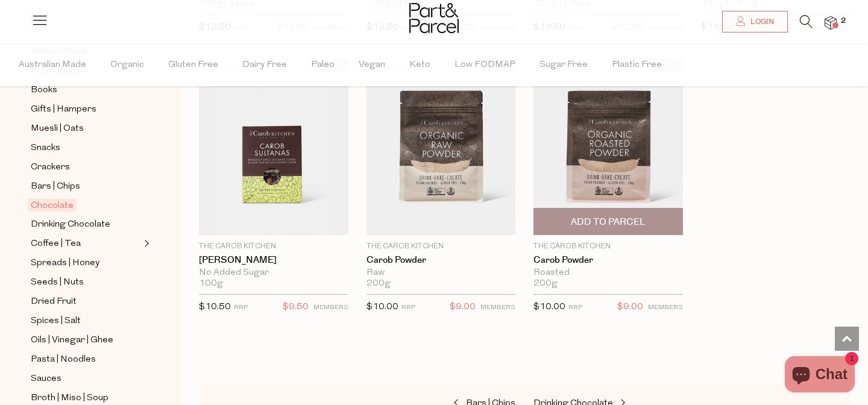  Describe the element at coordinates (52, 205) in the screenshot. I see `span: Chocolate` at that location.